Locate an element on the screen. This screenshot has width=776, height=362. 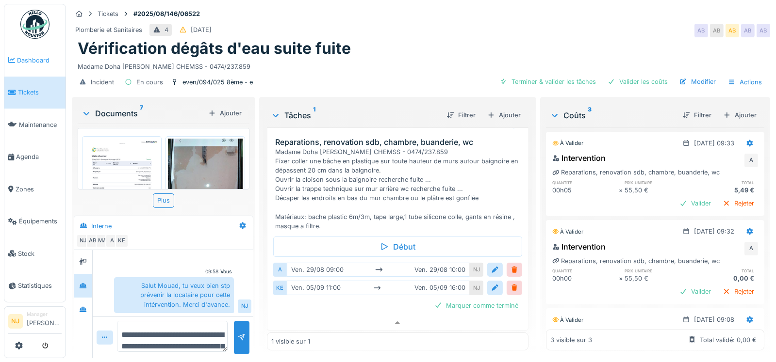
a: Zones is located at coordinates (35, 189).